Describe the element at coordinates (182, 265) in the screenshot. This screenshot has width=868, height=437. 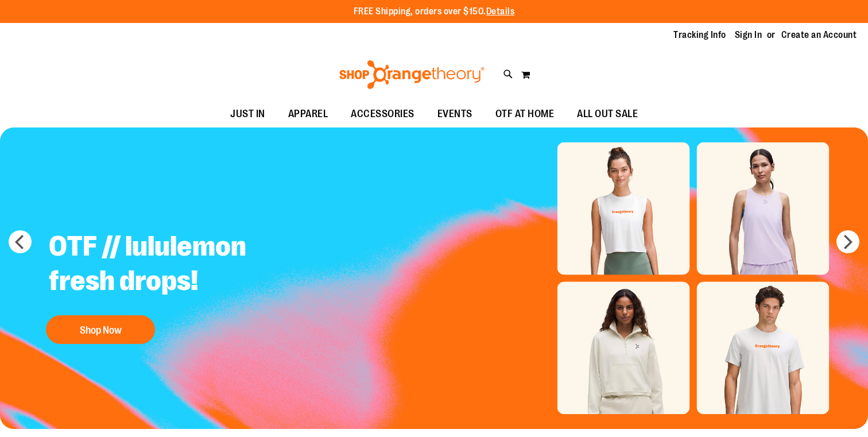
I see `h2: OTF // lululemon fresh drops!` at that location.